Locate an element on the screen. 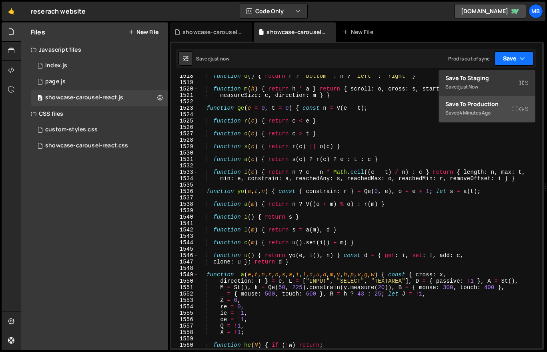  div: 1531 is located at coordinates (185, 159).